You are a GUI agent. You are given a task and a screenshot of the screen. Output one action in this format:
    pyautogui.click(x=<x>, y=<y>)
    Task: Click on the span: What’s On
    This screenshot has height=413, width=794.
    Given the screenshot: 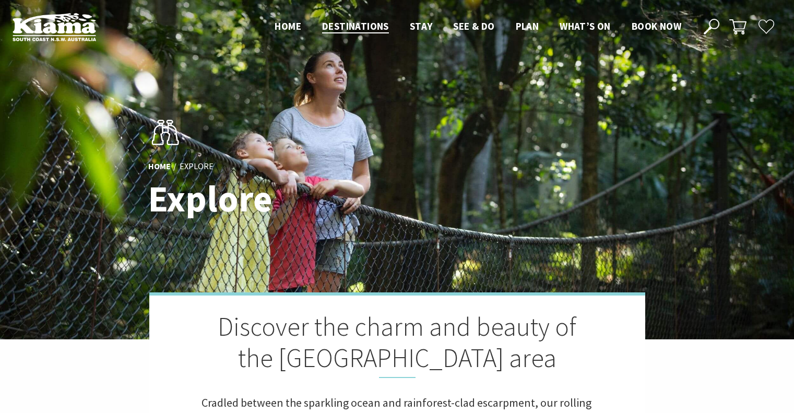 What is the action you would take?
    pyautogui.click(x=585, y=26)
    